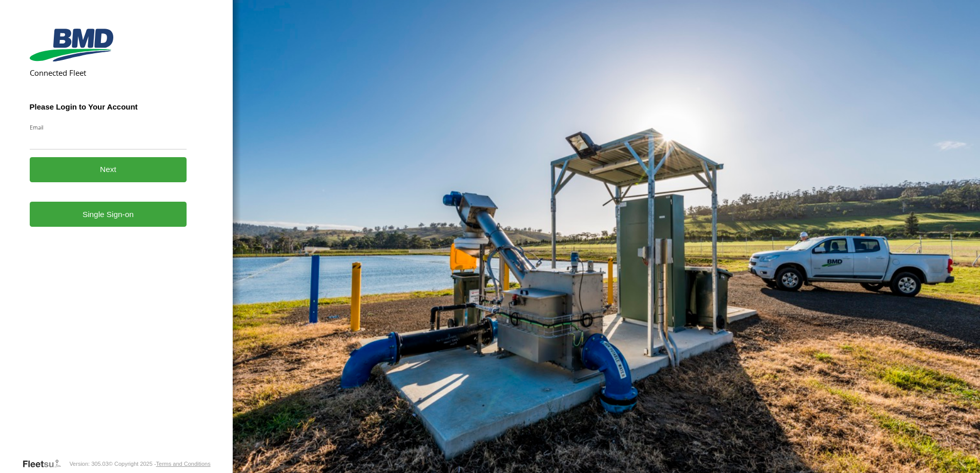 The width and height of the screenshot is (980, 473). What do you see at coordinates (46, 464) in the screenshot?
I see `a: Visit our Website` at bounding box center [46, 464].